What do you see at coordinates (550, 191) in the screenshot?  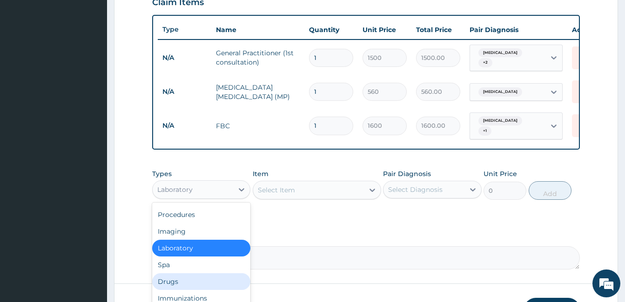 I see `button: Add` at bounding box center [550, 191].